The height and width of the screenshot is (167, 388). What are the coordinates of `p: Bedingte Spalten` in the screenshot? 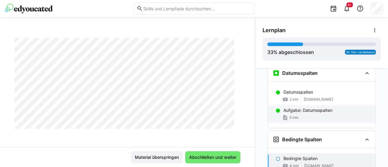 It's located at (300, 158).